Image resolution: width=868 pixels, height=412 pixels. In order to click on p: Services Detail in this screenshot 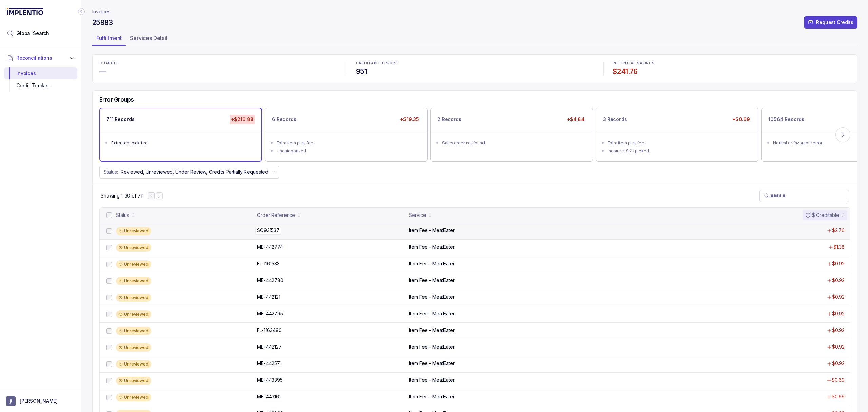, I will do `click(149, 38)`.